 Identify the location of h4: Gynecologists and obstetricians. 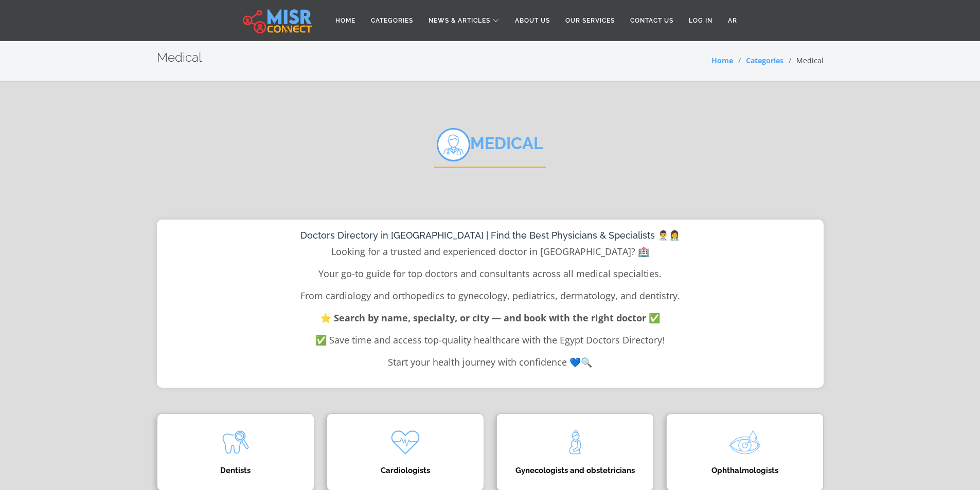
(575, 470).